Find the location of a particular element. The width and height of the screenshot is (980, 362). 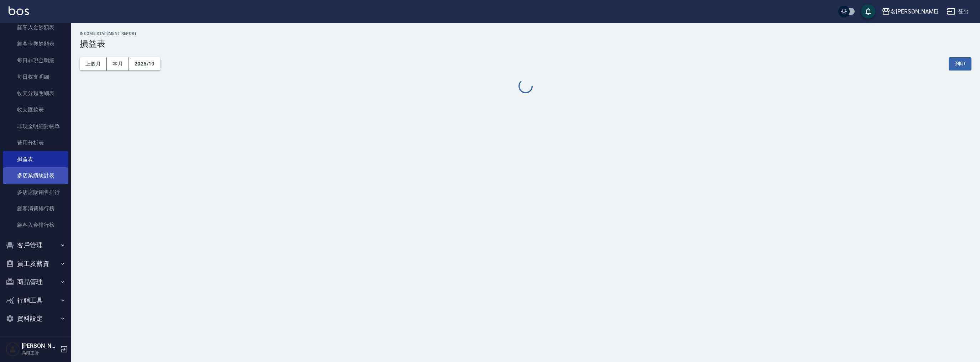

p: 高階主管 is located at coordinates (40, 353).